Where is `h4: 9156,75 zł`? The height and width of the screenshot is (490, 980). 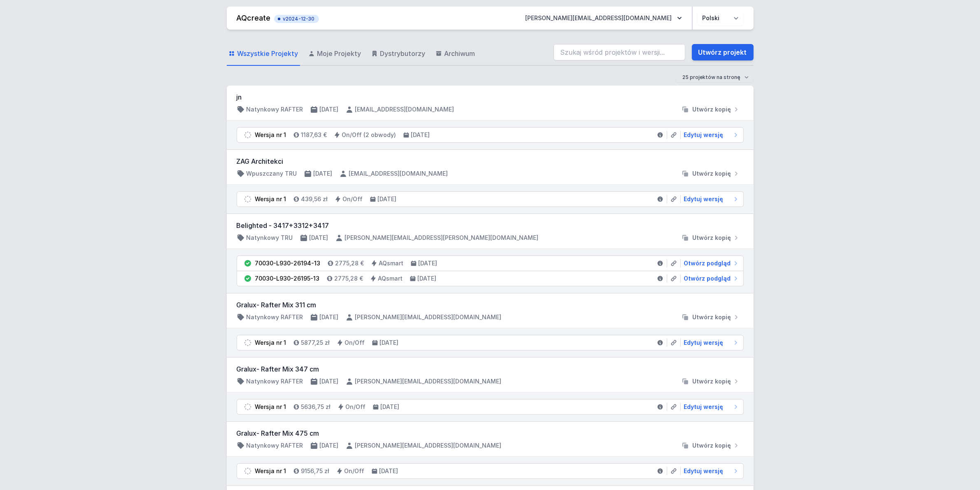 h4: 9156,75 zł is located at coordinates (315, 471).